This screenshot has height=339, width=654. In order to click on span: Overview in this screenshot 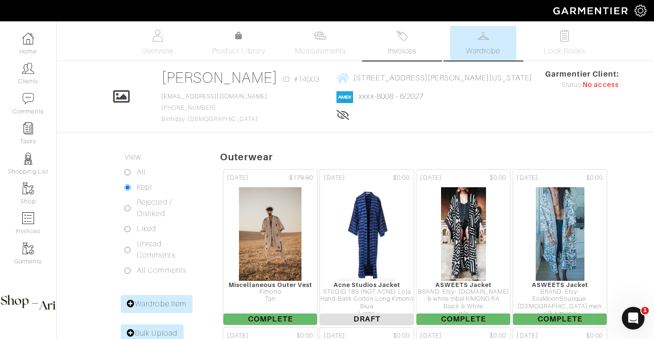, I will do `click(157, 51)`.